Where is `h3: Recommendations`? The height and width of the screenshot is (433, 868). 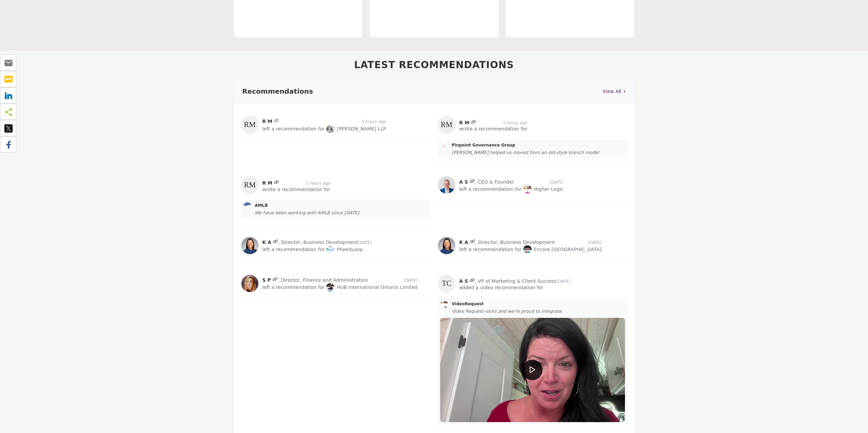
h3: Recommendations is located at coordinates (277, 91).